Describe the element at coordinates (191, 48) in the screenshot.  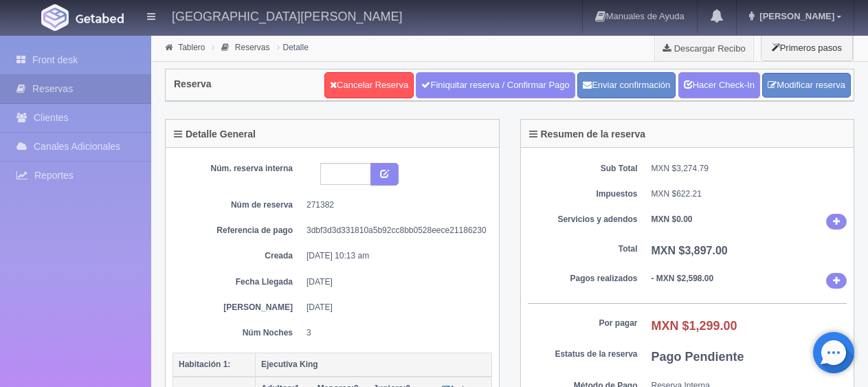
I see `a: Tablero` at that location.